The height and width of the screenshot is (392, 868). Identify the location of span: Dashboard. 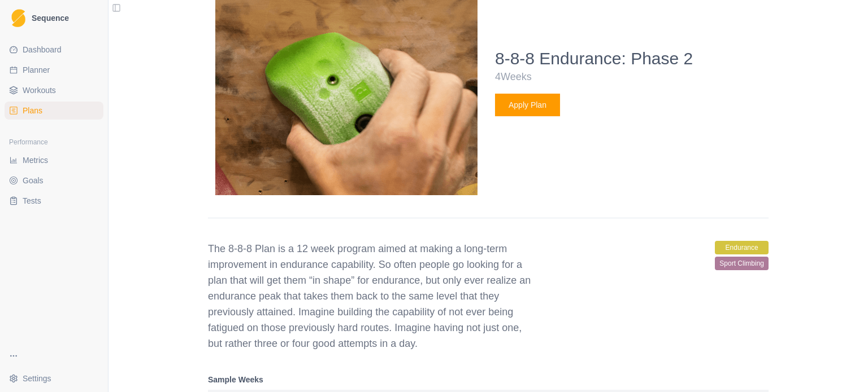
(42, 49).